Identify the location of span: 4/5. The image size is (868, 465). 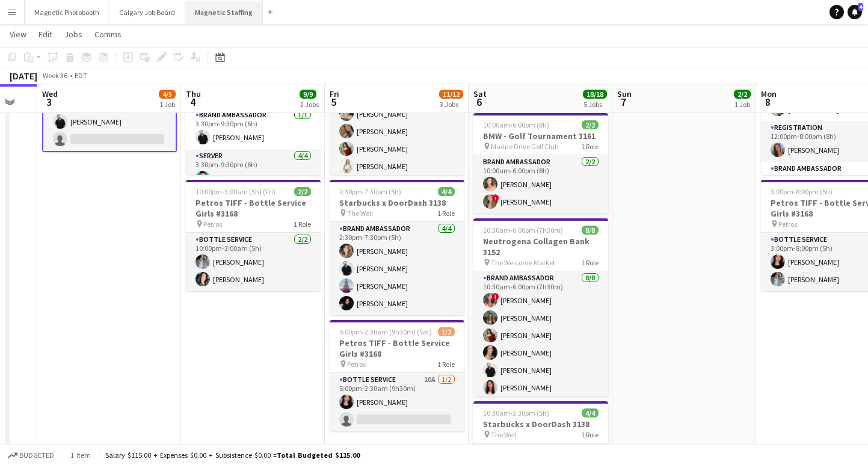
(167, 94).